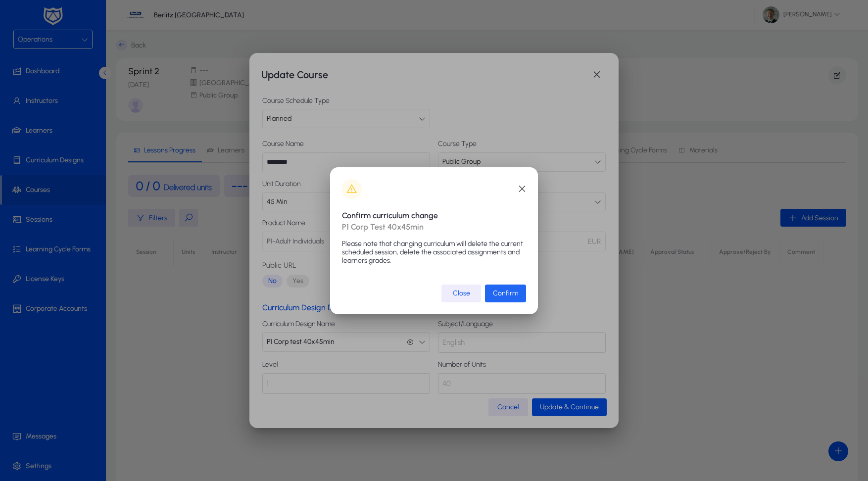 The image size is (868, 481). I want to click on span: Confirm, so click(505, 293).